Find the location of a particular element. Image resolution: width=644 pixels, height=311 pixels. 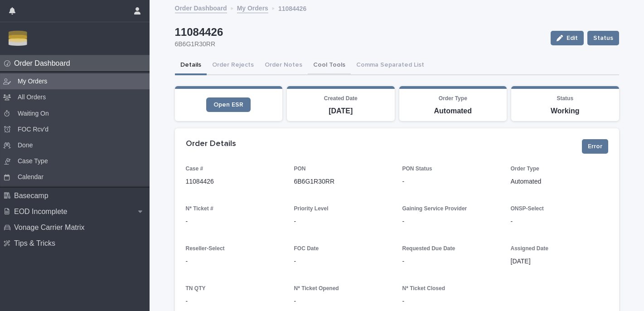

button: Error is located at coordinates (595, 147).